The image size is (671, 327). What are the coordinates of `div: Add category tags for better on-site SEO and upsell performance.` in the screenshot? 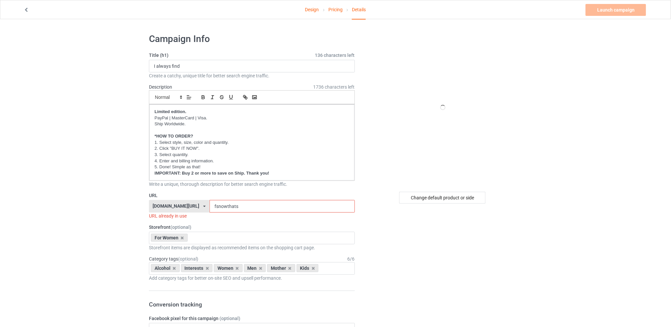 It's located at (252, 278).